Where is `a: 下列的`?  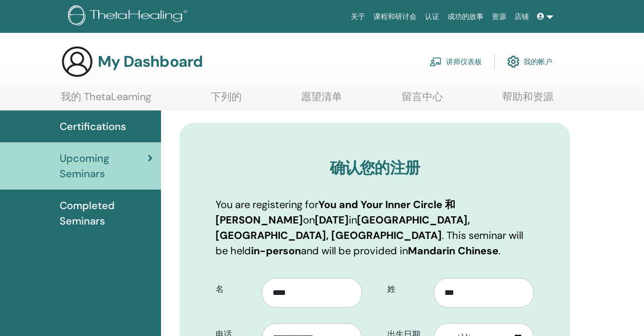 a: 下列的 is located at coordinates (226, 100).